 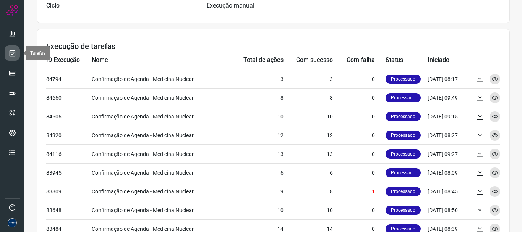 What do you see at coordinates (273, 46) in the screenshot?
I see `h3: Execução de tarefas` at bounding box center [273, 46].